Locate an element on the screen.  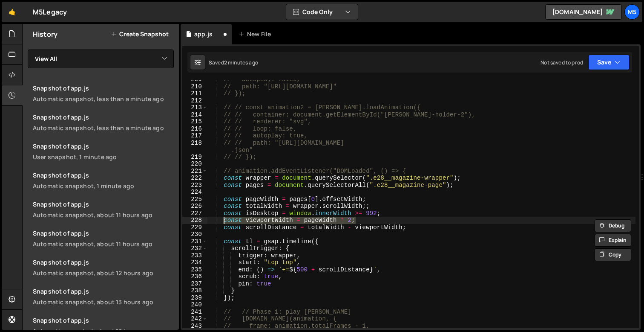
div: 217 is located at coordinates (195, 136).